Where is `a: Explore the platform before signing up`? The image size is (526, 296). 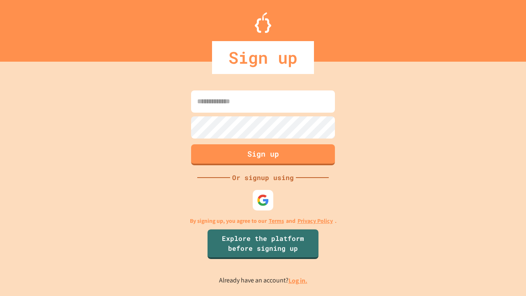 a: Explore the platform before signing up is located at coordinates (263, 244).